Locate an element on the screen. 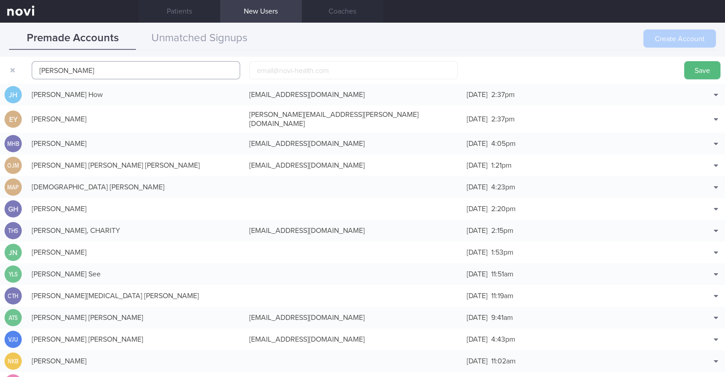  div: MAP is located at coordinates (13, 187).